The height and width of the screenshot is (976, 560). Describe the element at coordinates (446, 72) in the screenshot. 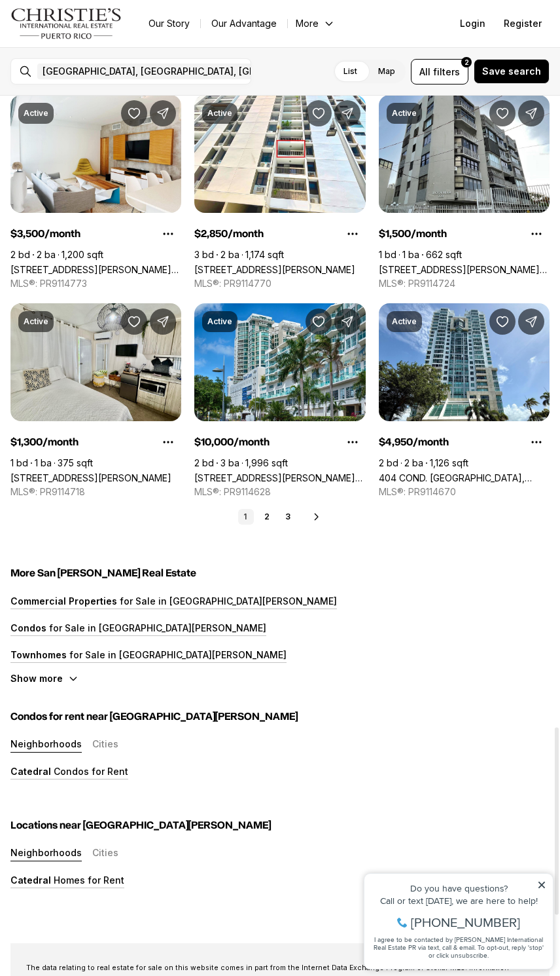

I see `span: filters` at that location.